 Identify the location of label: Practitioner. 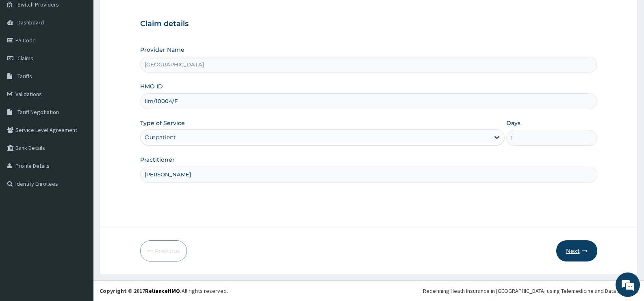
(157, 159).